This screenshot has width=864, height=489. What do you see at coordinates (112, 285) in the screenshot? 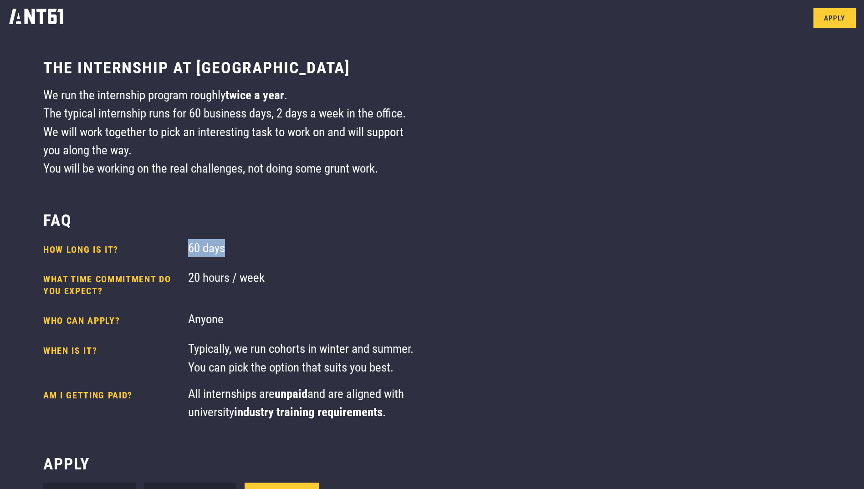
I see `h4: What time commitment do you expect?` at bounding box center [112, 285].